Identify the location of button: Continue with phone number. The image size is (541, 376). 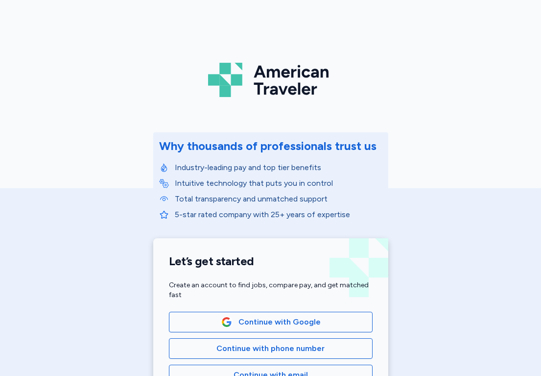
(271, 348).